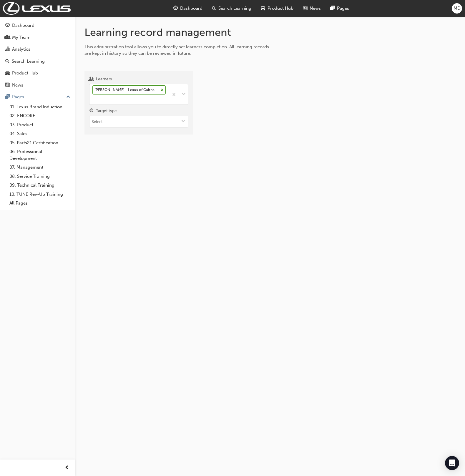  Describe the element at coordinates (37, 25) in the screenshot. I see `a: Dashboard` at that location.